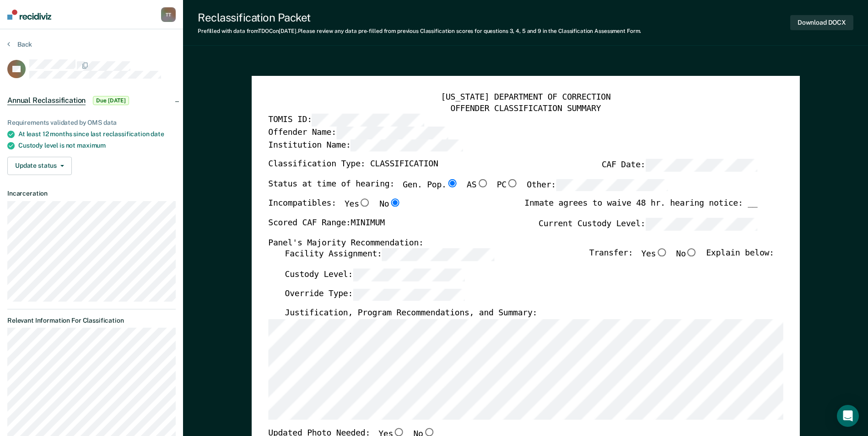 This screenshot has width=868, height=436. What do you see at coordinates (406, 145) in the screenshot?
I see `input: Institution Name:` at bounding box center [406, 145].